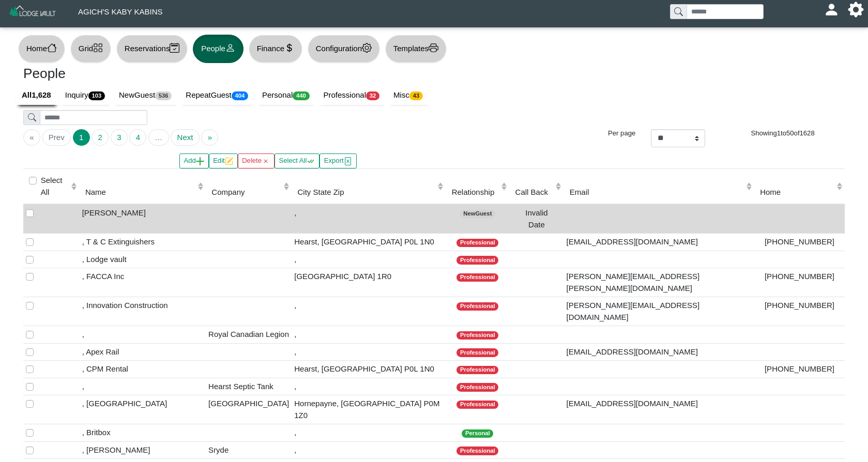  What do you see at coordinates (248, 387) in the screenshot?
I see `td: Hearst Septic Tank` at bounding box center [248, 387].